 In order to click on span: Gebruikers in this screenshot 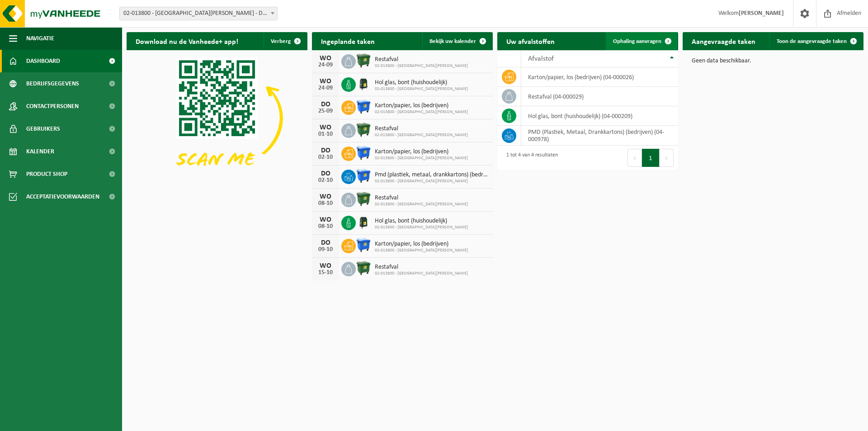, I will do `click(43, 129)`.